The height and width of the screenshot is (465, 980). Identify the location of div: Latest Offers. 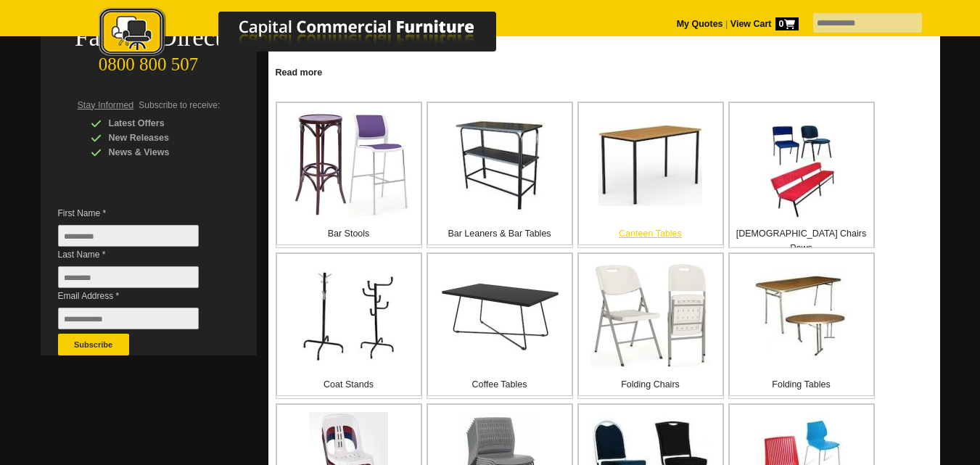
(160, 123).